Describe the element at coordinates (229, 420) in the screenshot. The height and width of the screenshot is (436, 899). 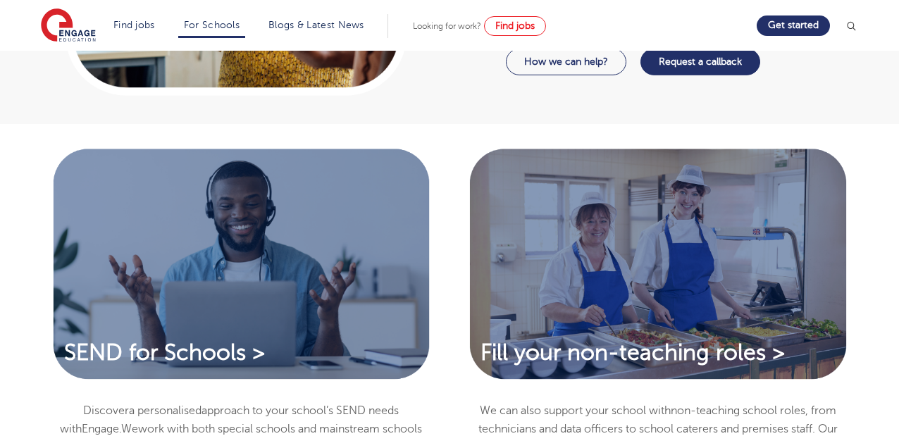
I see `span: approach to your school’s SEND needs with` at that location.